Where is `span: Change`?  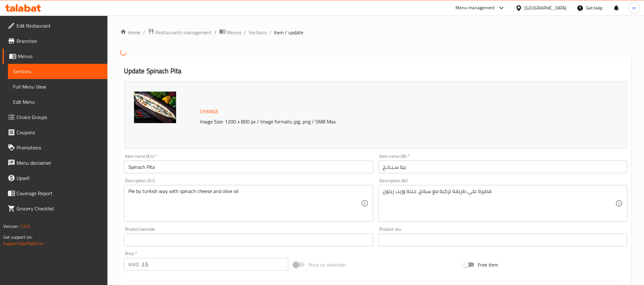
span: Change is located at coordinates (209, 111).